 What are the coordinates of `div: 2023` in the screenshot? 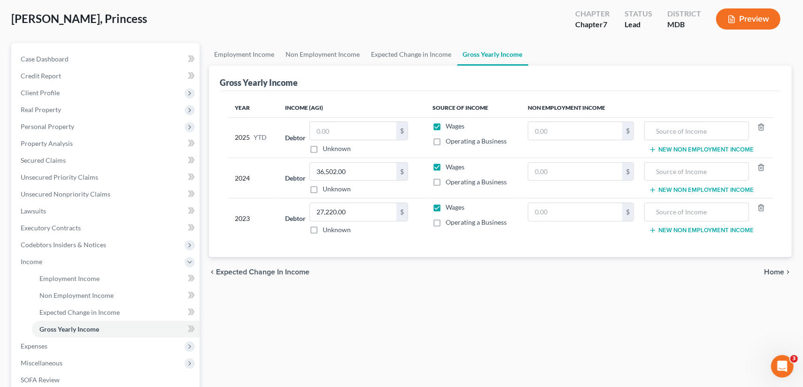 It's located at (253, 219).